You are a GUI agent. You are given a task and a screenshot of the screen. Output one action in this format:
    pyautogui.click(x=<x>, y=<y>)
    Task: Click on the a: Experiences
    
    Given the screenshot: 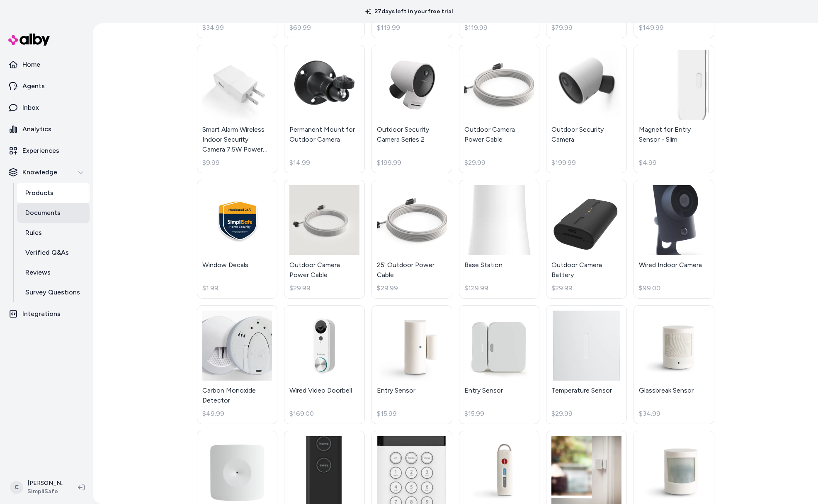 What is the action you would take?
    pyautogui.click(x=46, y=151)
    